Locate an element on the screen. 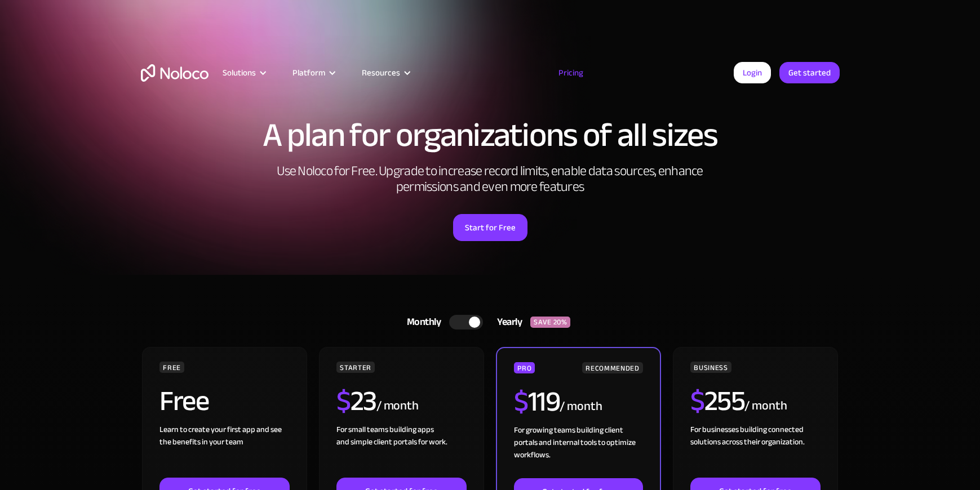 This screenshot has width=980, height=490. a: Pricing is located at coordinates (571, 73).